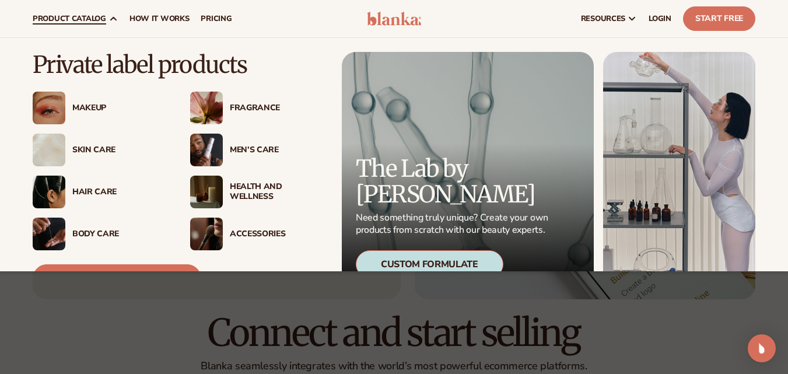  Describe the element at coordinates (207, 192) in the screenshot. I see `img: Candles and incense on table.` at that location.